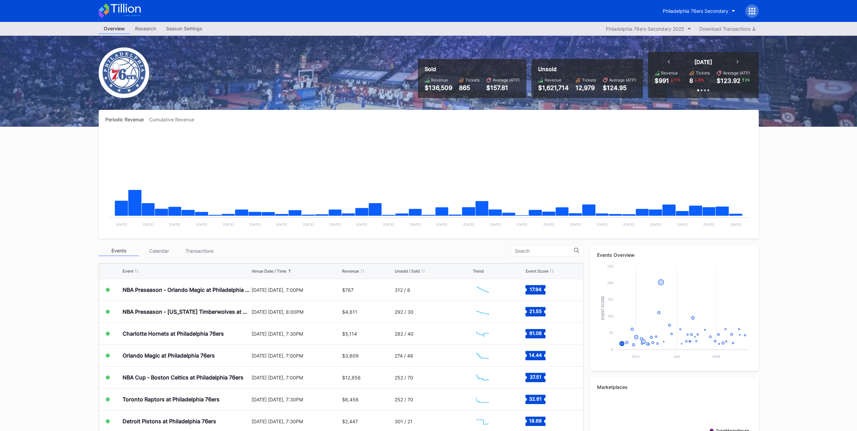 This screenshot has height=431, width=857. Describe the element at coordinates (536, 311) in the screenshot. I see `text: 21.55` at that location.